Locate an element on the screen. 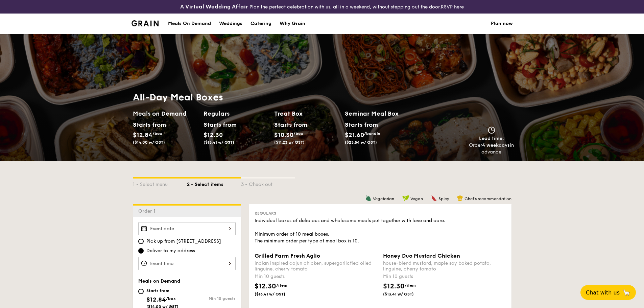  h2: Treat Box is located at coordinates (307, 113).